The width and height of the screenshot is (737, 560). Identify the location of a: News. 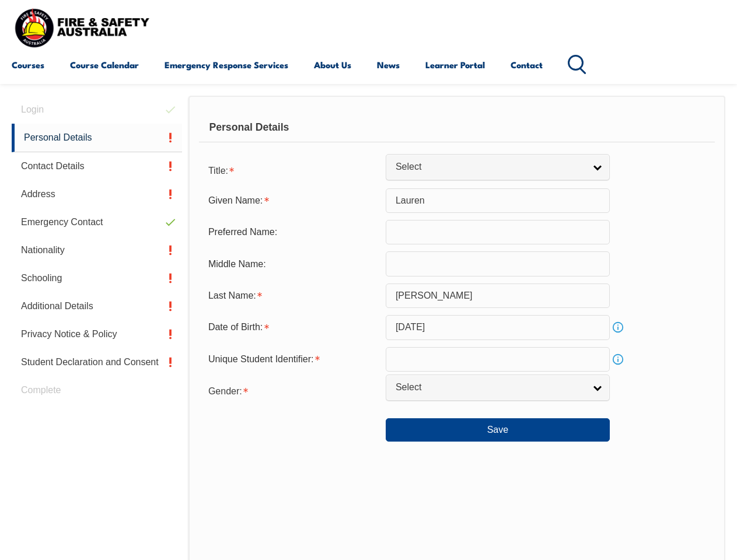
(388, 65).